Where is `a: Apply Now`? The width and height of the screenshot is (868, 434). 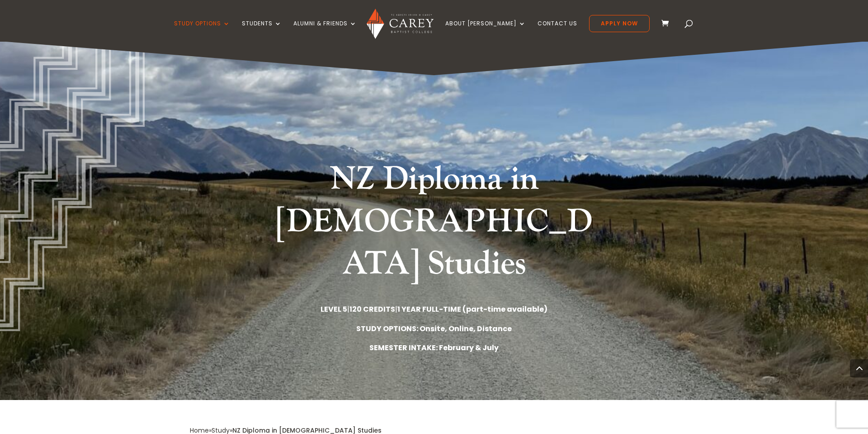
a: Apply Now is located at coordinates (619, 24).